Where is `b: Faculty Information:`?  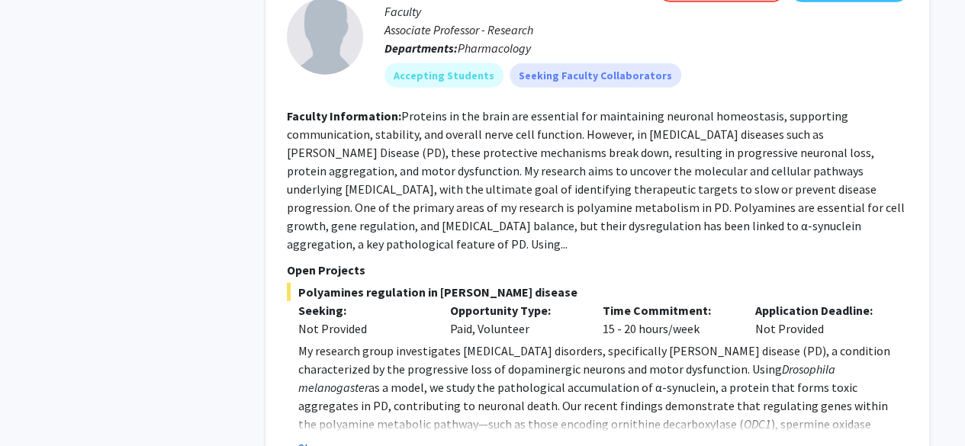 b: Faculty Information: is located at coordinates (344, 116).